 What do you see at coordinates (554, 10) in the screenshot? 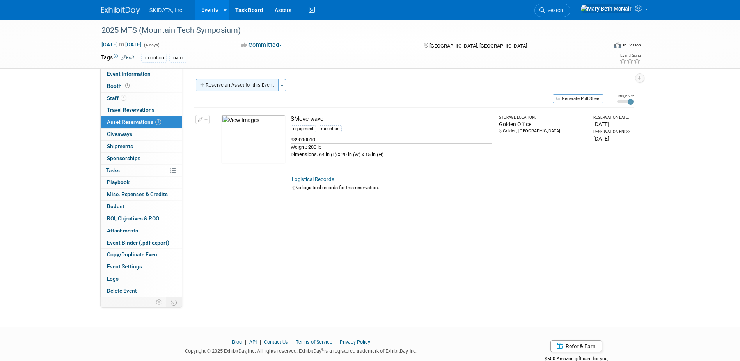
I see `span: Search` at bounding box center [554, 10].